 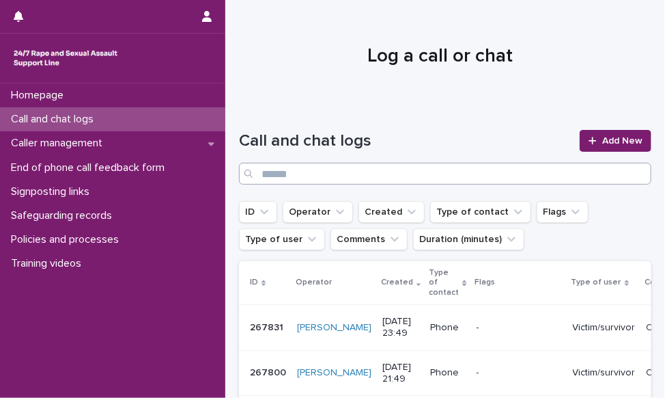 I want to click on p: End of phone call feedback form, so click(x=90, y=167).